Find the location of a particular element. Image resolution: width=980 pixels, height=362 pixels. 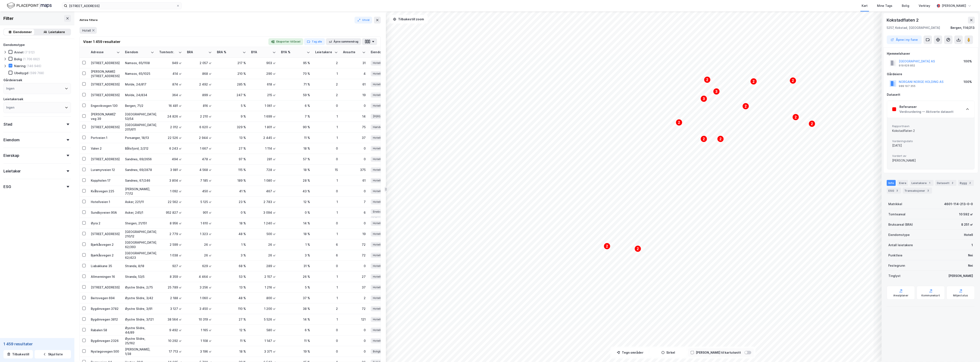

div: (146 946) is located at coordinates (34, 66).